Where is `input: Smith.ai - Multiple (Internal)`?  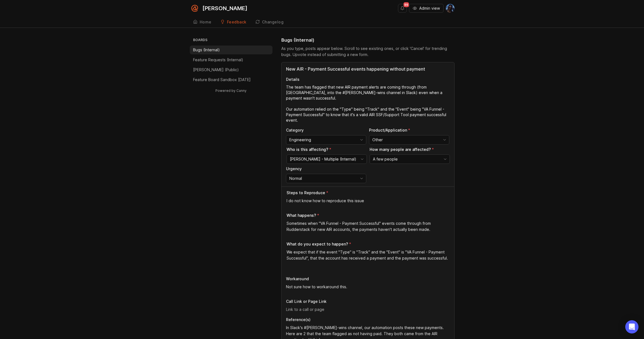
input: Smith.ai - Multiple (Internal) is located at coordinates (323, 159).